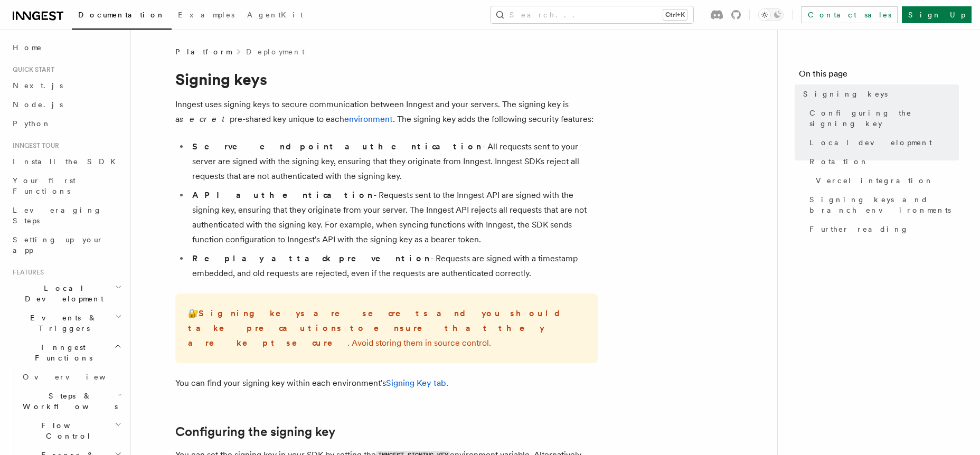 Image resolution: width=980 pixels, height=455 pixels. Describe the element at coordinates (203, 51) in the screenshot. I see `span: Platform` at that location.